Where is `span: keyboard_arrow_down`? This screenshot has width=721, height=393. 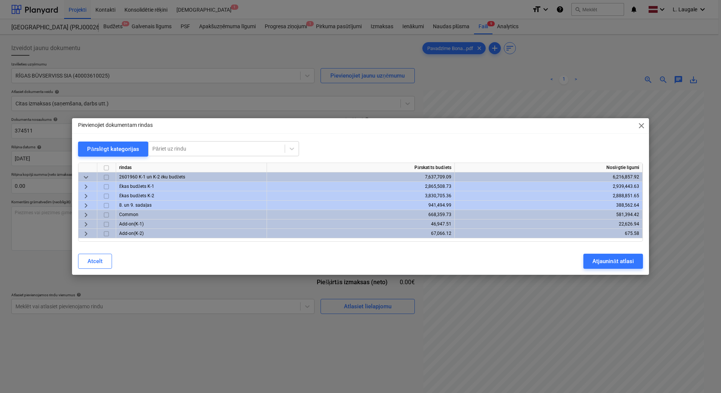 span: keyboard_arrow_down is located at coordinates (86, 178).